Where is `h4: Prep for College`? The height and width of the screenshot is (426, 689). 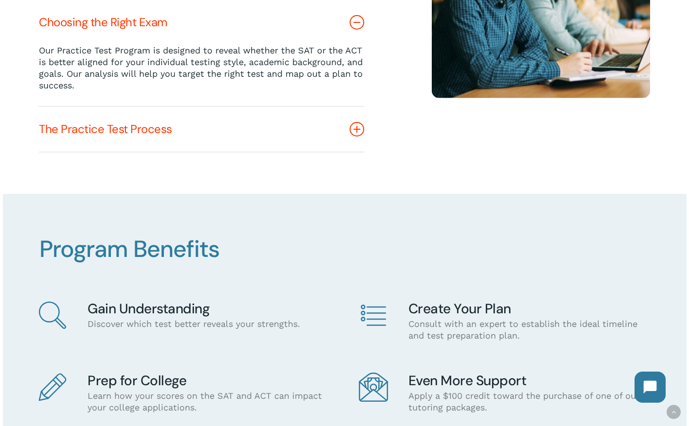 h4: Prep for College is located at coordinates (207, 381).